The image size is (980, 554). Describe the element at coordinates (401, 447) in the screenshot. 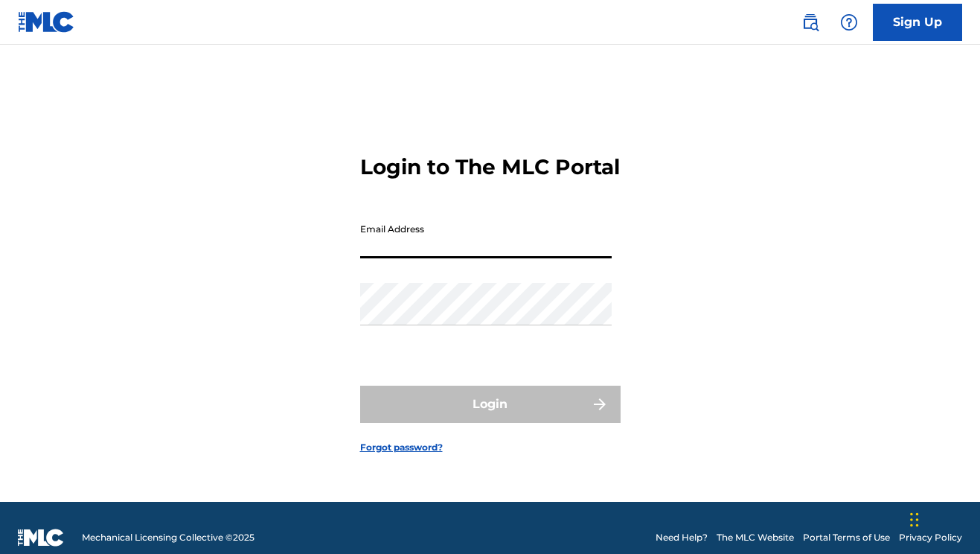

I see `a: Forgot password?` at that location.